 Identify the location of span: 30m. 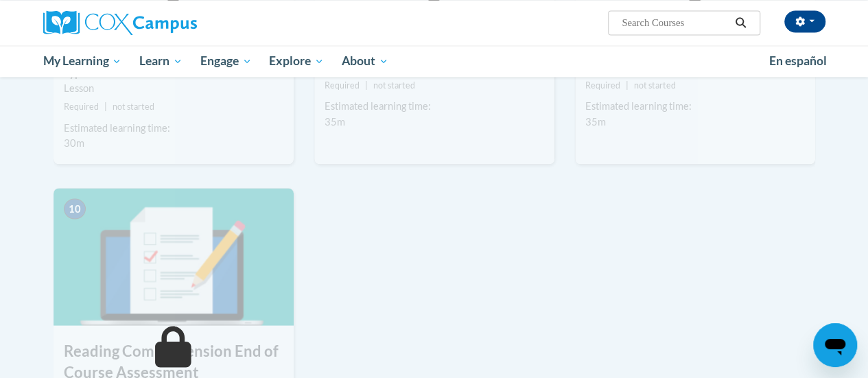
(74, 142).